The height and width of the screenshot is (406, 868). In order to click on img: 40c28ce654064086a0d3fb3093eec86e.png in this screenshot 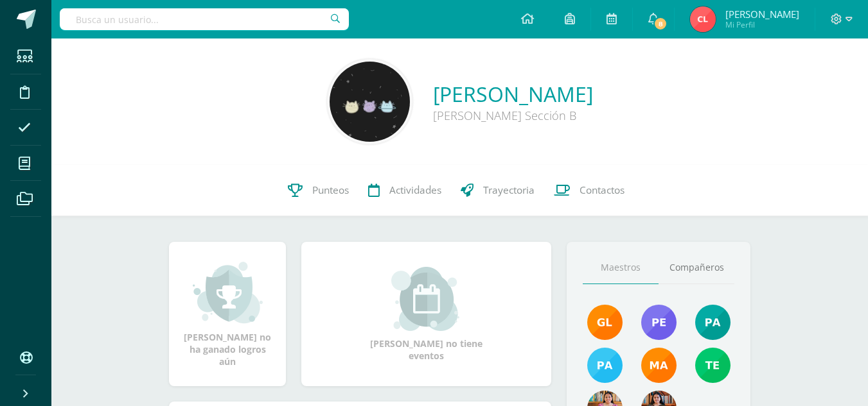, I will do `click(712, 322)`.